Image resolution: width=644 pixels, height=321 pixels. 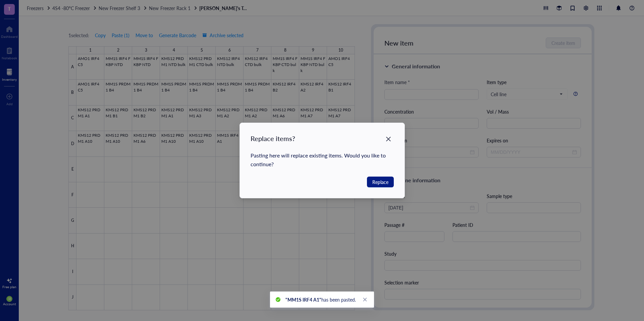 What do you see at coordinates (322, 160) in the screenshot?
I see `div: Pasting here will replace existing items. Would you like to continue?` at bounding box center [322, 160].